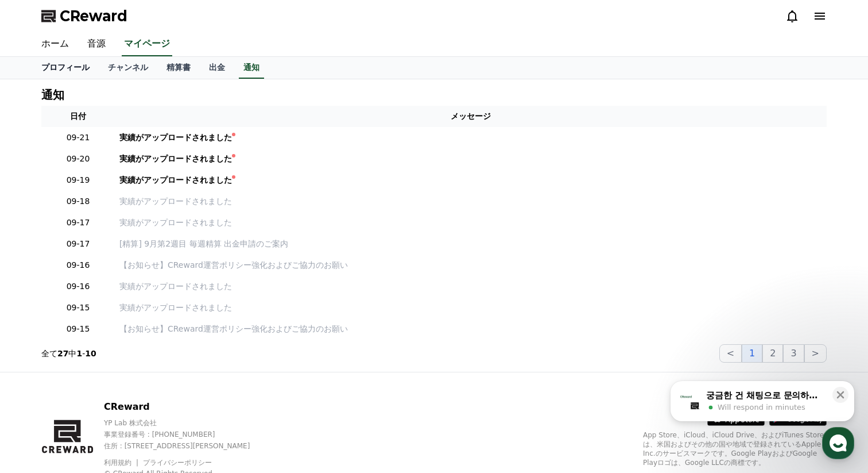  I want to click on p: App Store、iCloud、iCloud Drive、およびiTunes Storeは、米国およびその他の国や地域で登録されているApple Inc.のサービスマークです。Google P..., so click(735, 449).